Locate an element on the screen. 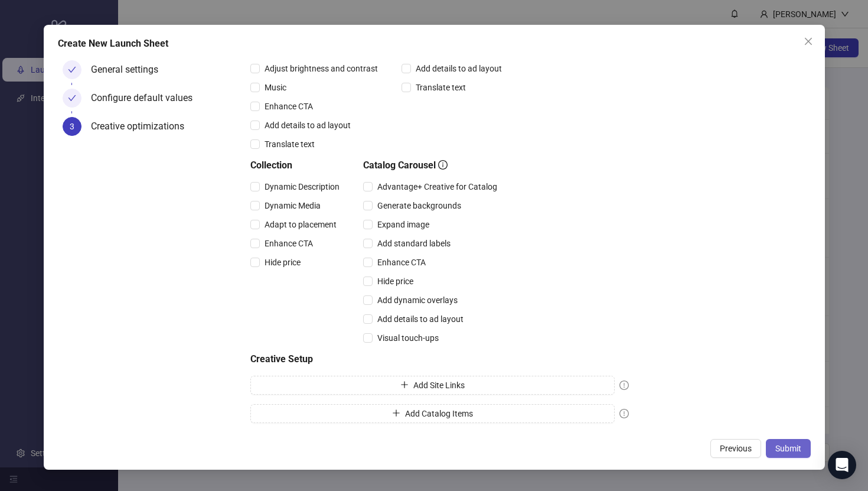 The height and width of the screenshot is (491, 868). span: Add standard labels is located at coordinates (414, 243).